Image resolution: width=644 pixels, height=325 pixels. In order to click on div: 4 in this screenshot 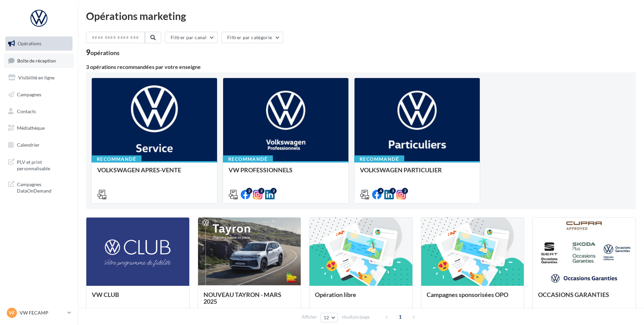, I will do `click(380, 191)`.